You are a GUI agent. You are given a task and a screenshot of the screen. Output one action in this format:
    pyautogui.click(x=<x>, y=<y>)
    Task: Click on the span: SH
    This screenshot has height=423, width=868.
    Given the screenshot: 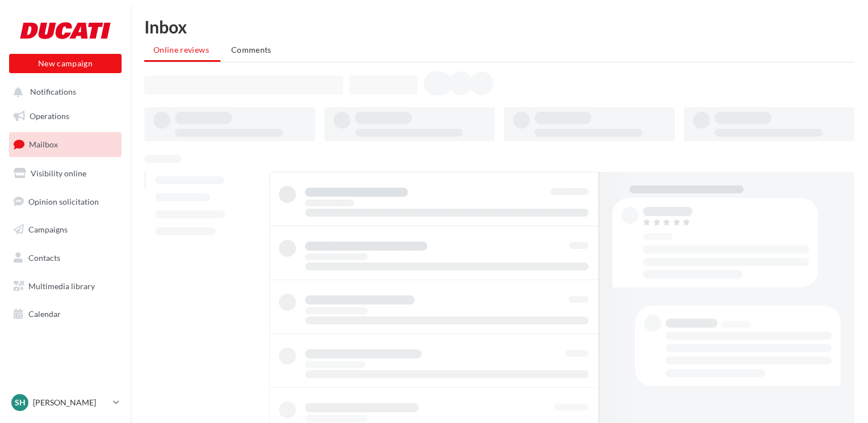 What is the action you would take?
    pyautogui.click(x=20, y=403)
    